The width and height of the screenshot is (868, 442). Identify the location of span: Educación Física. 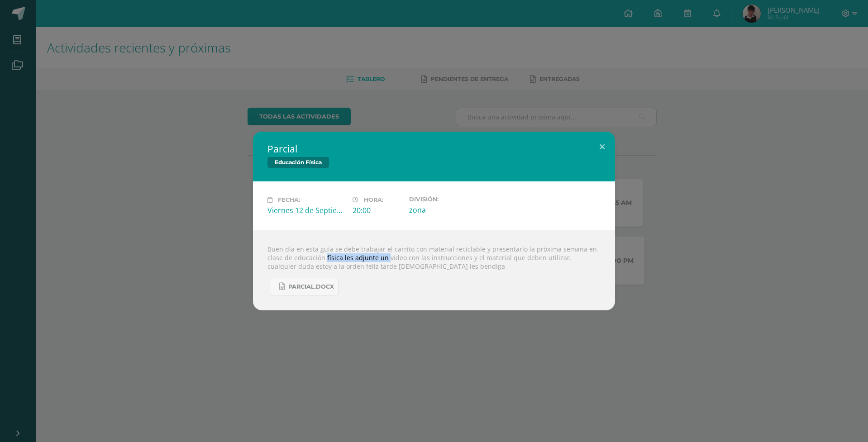
(298, 162).